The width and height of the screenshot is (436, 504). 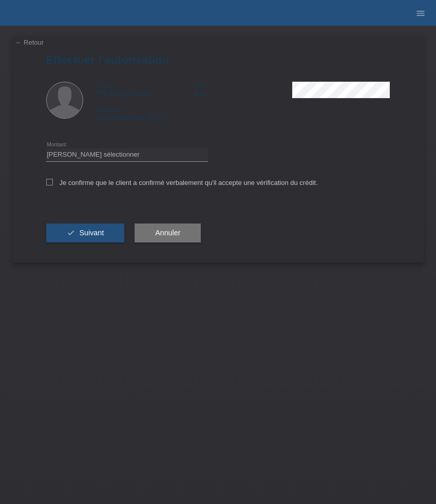 I want to click on button: check Suivant, so click(x=85, y=233).